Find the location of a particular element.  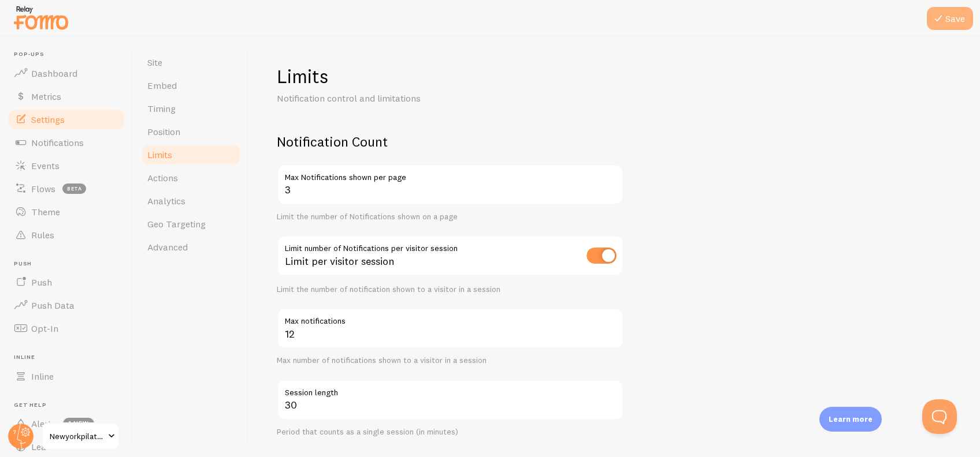

span: Events is located at coordinates (45, 166).